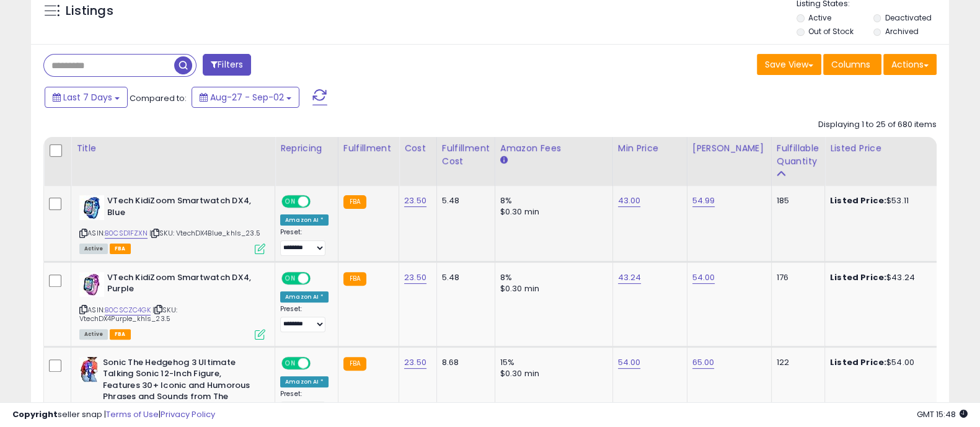 This screenshot has width=980, height=427. What do you see at coordinates (553, 148) in the screenshot?
I see `div: Amazon Fees` at bounding box center [553, 148].